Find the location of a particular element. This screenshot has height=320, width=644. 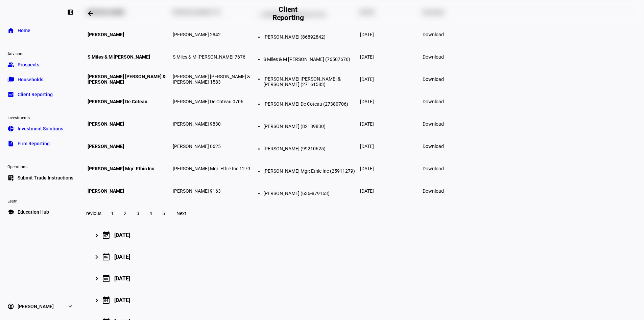

mat-icon: arrow_backwards is located at coordinates (91, 13).